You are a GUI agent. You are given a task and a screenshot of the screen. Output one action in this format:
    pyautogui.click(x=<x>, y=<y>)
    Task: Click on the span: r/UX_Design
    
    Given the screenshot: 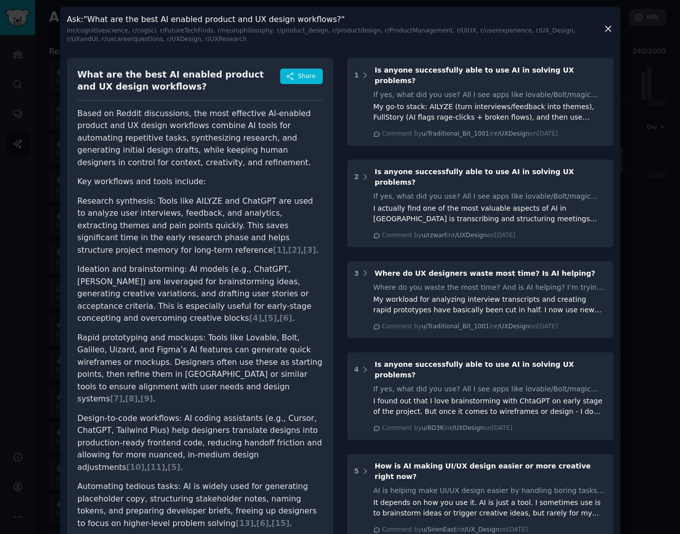 What is the action you would take?
    pyautogui.click(x=480, y=530)
    